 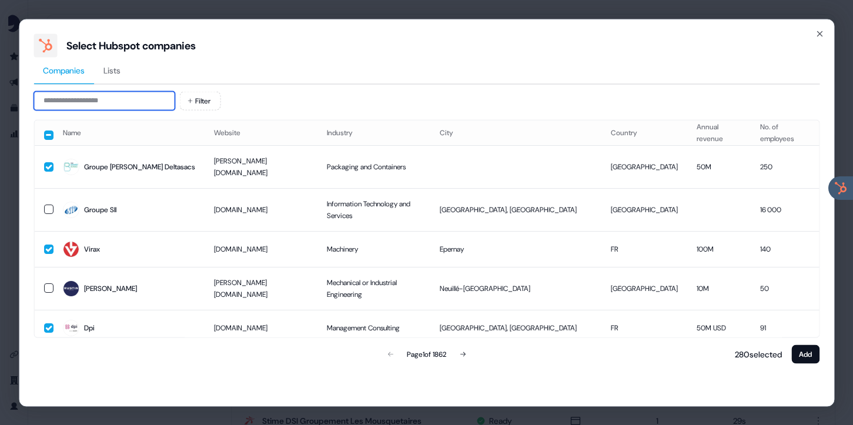 I want to click on th: Country, so click(x=645, y=132).